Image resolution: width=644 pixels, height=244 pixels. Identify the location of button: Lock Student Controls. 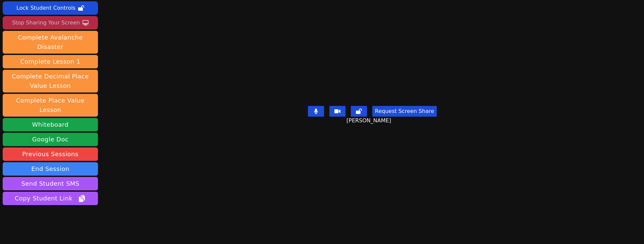
(50, 8).